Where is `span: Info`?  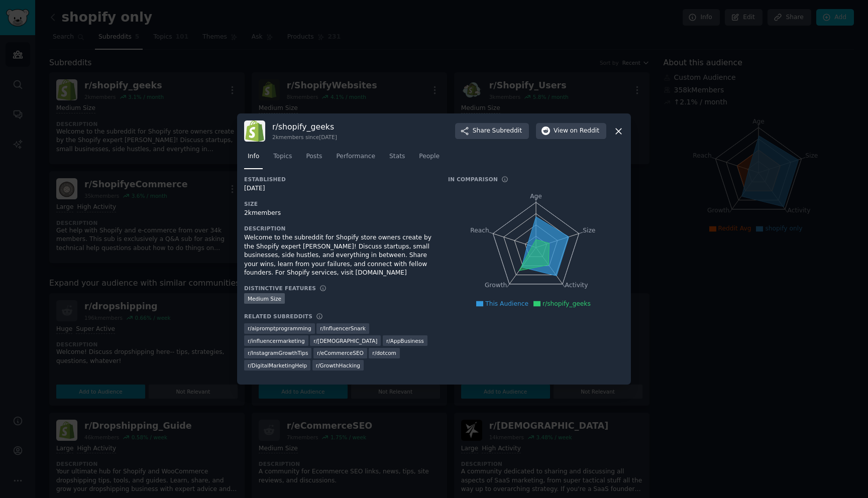 span: Info is located at coordinates (253, 157).